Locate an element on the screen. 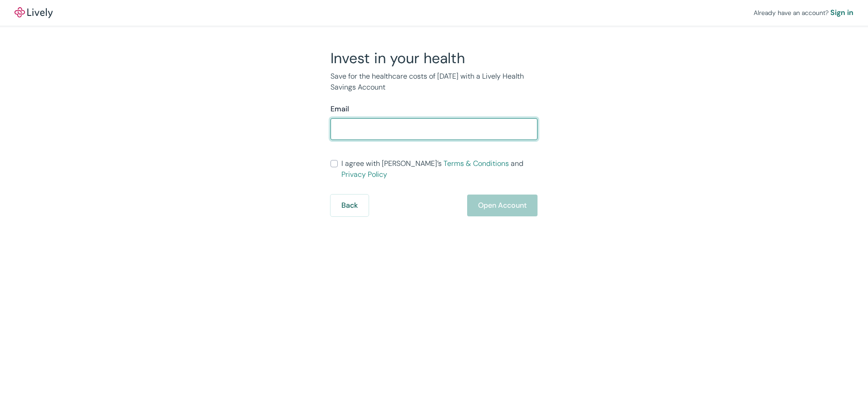  a: Terms & Conditions is located at coordinates (476, 163).